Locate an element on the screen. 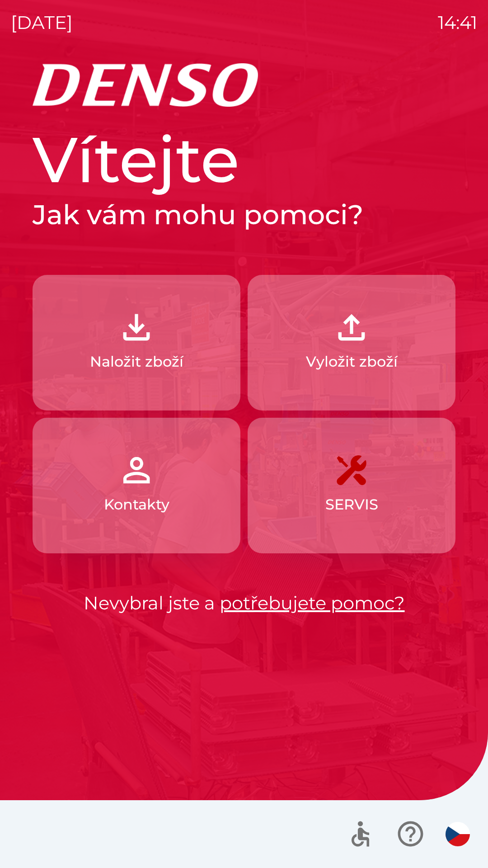  img: Logo is located at coordinates (244, 85).